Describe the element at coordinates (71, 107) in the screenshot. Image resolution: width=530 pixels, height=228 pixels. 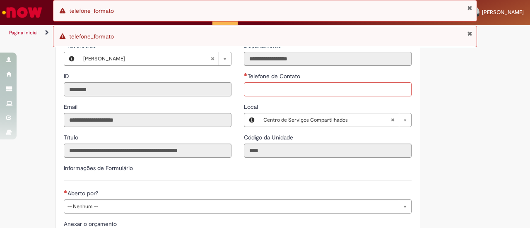
I see `span: Somente leitura - Email` at that location.